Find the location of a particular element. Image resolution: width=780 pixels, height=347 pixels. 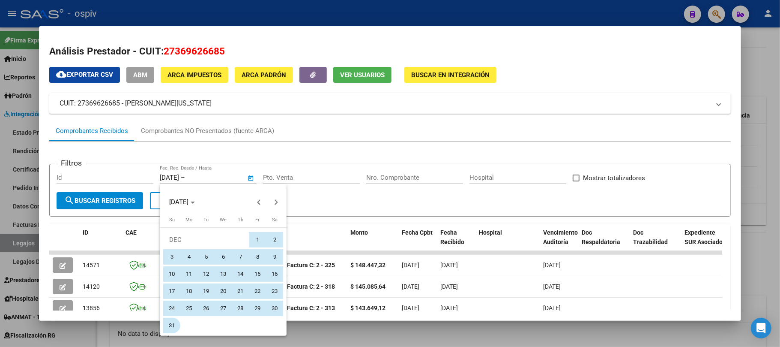

span: 20 is located at coordinates (223, 291).